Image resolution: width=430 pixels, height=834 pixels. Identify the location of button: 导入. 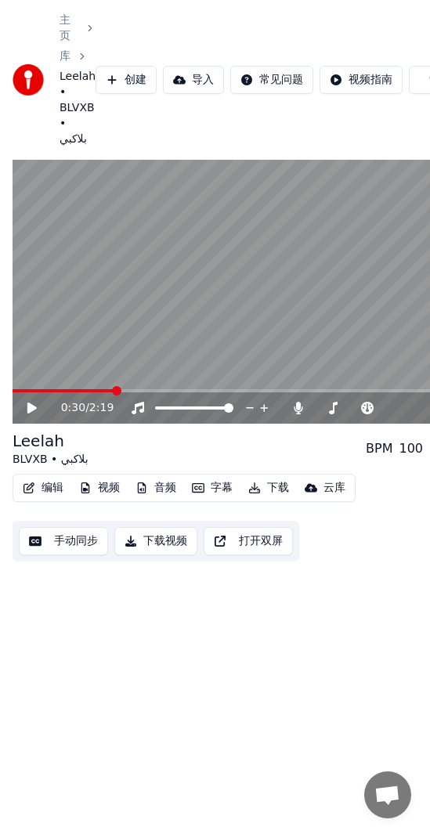
(193, 80).